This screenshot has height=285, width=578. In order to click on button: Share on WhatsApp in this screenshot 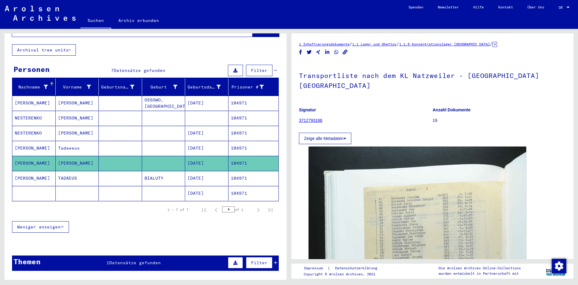, I will do `click(336, 52)`.